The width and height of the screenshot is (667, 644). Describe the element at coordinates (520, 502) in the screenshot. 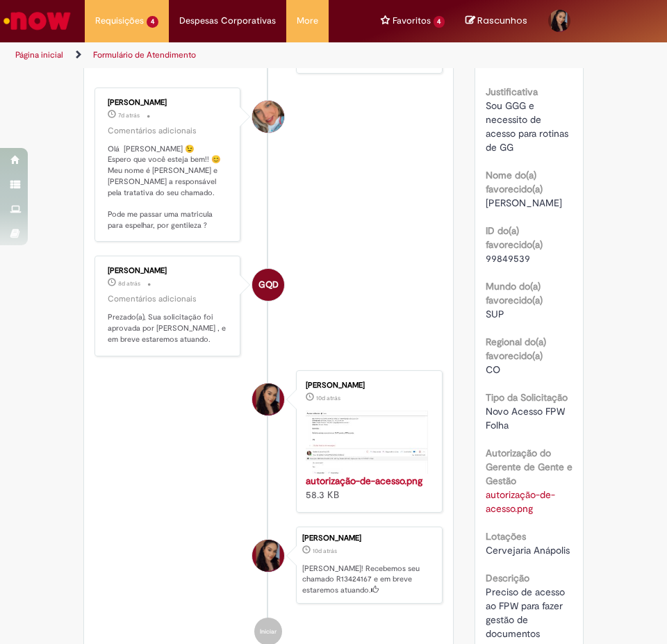

I see `a: Download de autorização-de-acesso.png` at that location.